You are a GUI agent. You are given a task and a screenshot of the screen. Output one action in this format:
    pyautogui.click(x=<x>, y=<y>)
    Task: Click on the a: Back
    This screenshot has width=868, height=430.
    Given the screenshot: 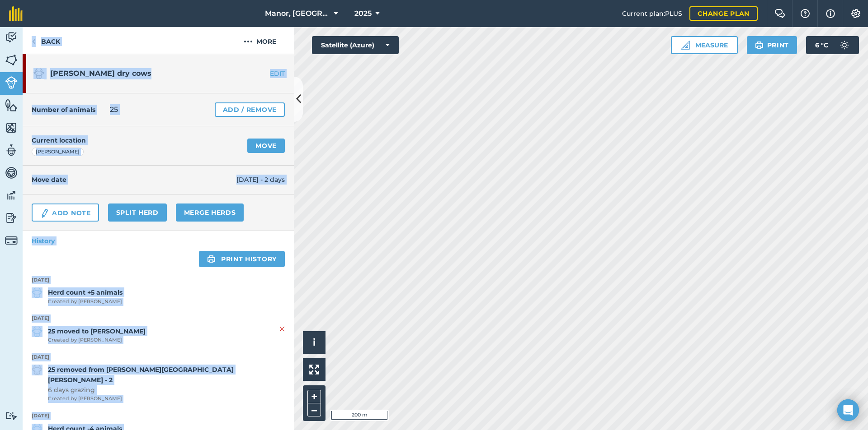 What is the action you would take?
    pyautogui.click(x=46, y=40)
    